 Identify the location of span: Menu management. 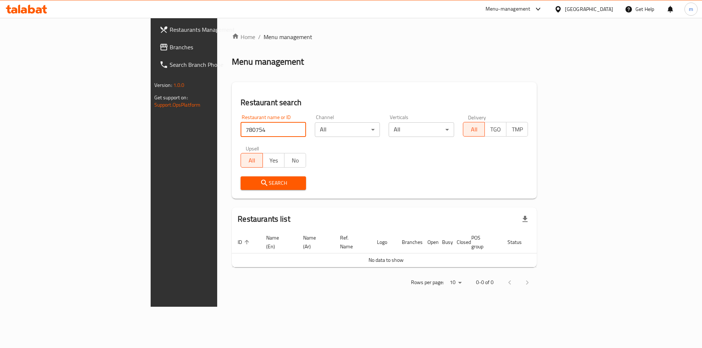
(288, 37).